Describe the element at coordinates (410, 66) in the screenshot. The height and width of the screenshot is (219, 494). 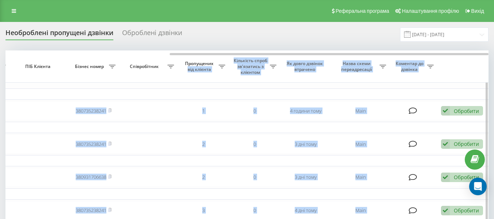
I see `span: Коментар до дзвінка` at that location.